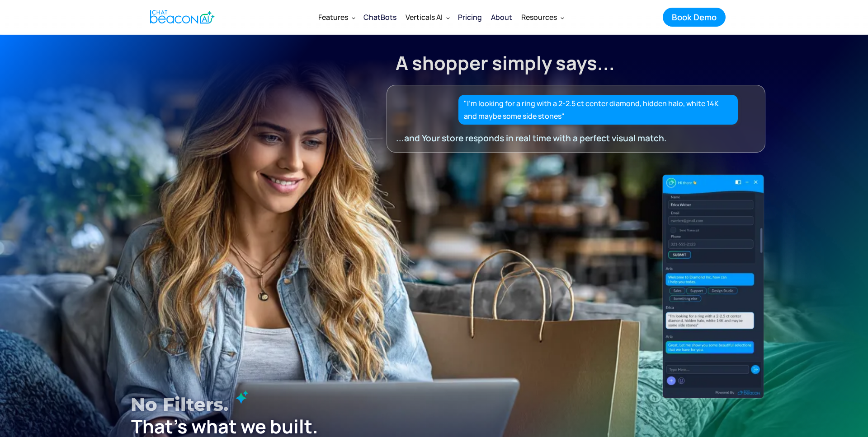  I want to click on div: ChatBots, so click(380, 17).